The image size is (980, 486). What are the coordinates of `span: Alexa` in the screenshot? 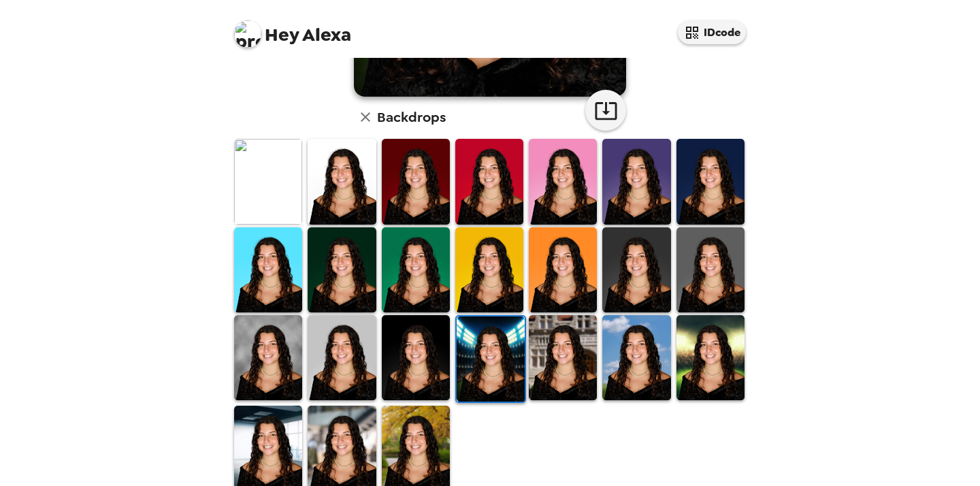 It's located at (292, 29).